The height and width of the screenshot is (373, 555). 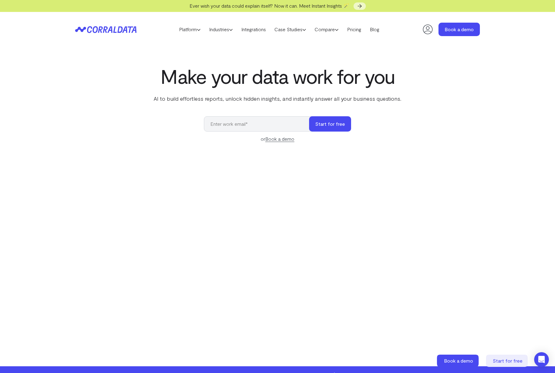 What do you see at coordinates (330, 124) in the screenshot?
I see `button: Start for free` at bounding box center [330, 124].